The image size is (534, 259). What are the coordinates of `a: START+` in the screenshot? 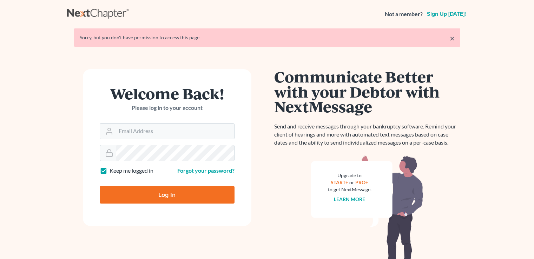 It's located at (339, 182).